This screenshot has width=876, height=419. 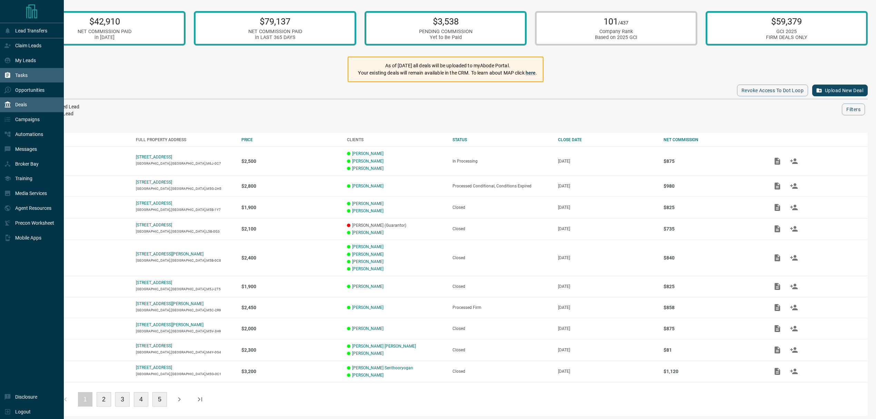 What do you see at coordinates (396, 140) in the screenshot?
I see `div: CLIENTS` at bounding box center [396, 140].